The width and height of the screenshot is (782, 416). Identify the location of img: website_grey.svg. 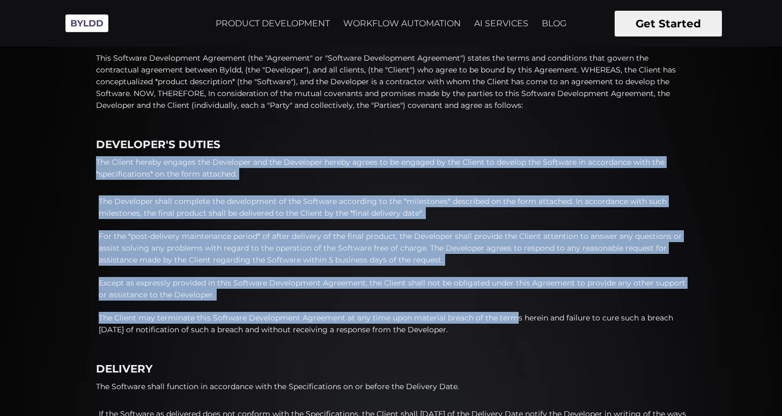
(21, 32).